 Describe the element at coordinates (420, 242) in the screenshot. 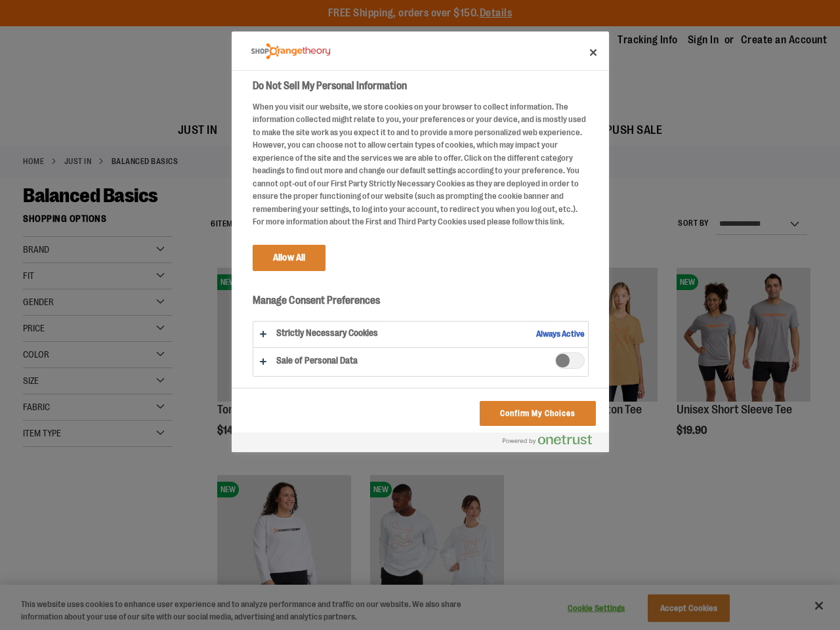

I see `div: Preference center` at that location.